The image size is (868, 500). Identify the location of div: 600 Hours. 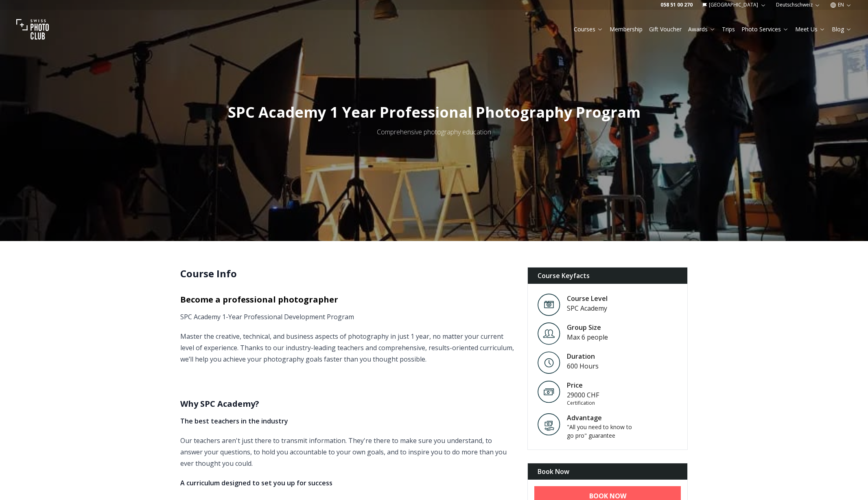
(583, 366).